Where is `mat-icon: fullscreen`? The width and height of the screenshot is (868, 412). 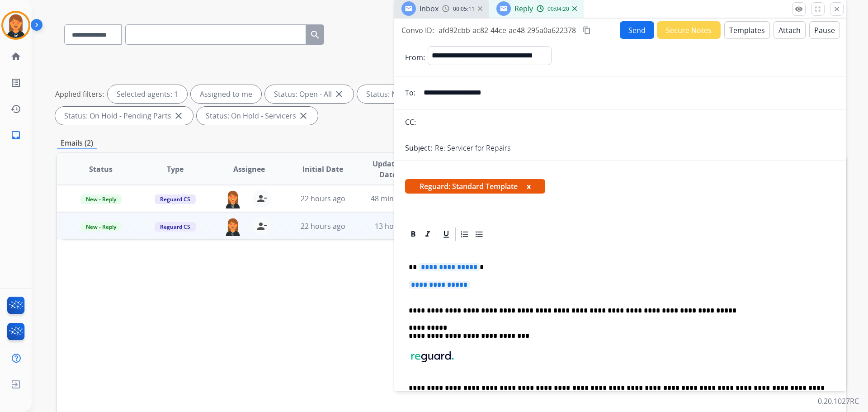
mat-icon: fullscreen is located at coordinates (818, 9).